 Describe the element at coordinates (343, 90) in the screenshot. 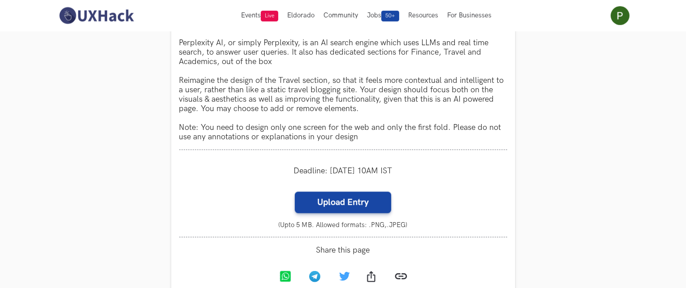

I see `p: Perplexity AI, or simply Perplexity, is an AI search engine which uses LLMs and real time search,...` at that location.